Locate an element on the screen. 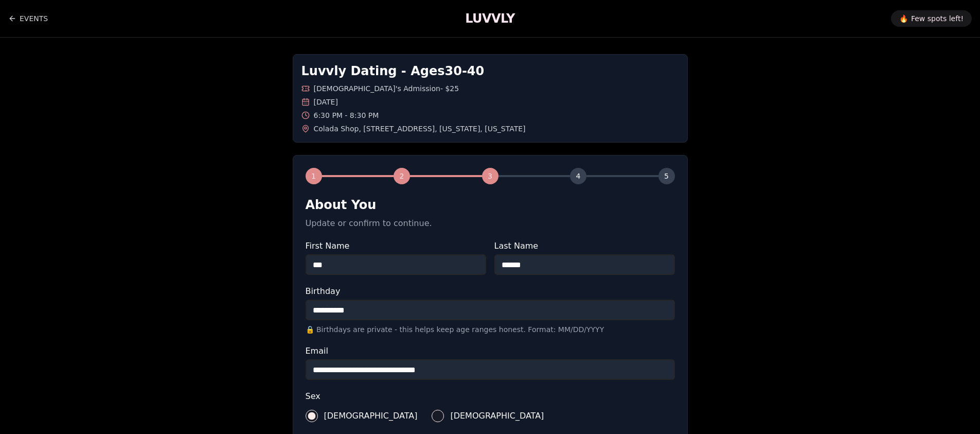 The width and height of the screenshot is (980, 434). p: Update or confirm to continue. is located at coordinates (490, 223).